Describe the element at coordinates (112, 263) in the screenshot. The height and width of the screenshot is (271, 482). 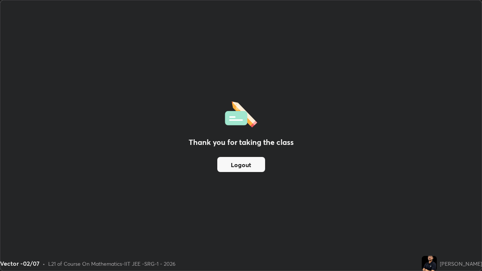
I see `div: L21 of Course On Mathematics-IIT JEE -SRG-1 - 2026` at that location.